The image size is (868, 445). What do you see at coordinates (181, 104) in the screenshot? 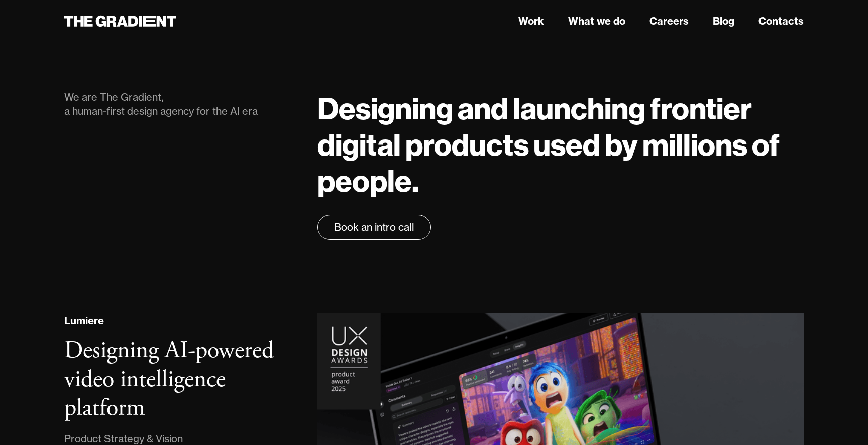
I see `div: We are The Gradient, a human-first design agency for the AI era` at bounding box center [181, 104].